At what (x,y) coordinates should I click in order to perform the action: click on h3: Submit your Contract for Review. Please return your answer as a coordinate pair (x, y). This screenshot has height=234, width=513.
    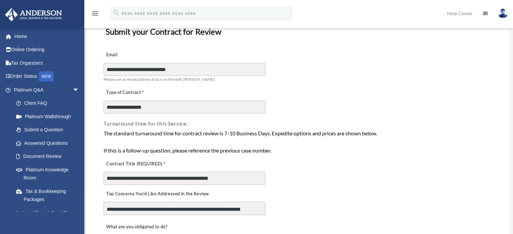
    Looking at the image, I should click on (298, 32).